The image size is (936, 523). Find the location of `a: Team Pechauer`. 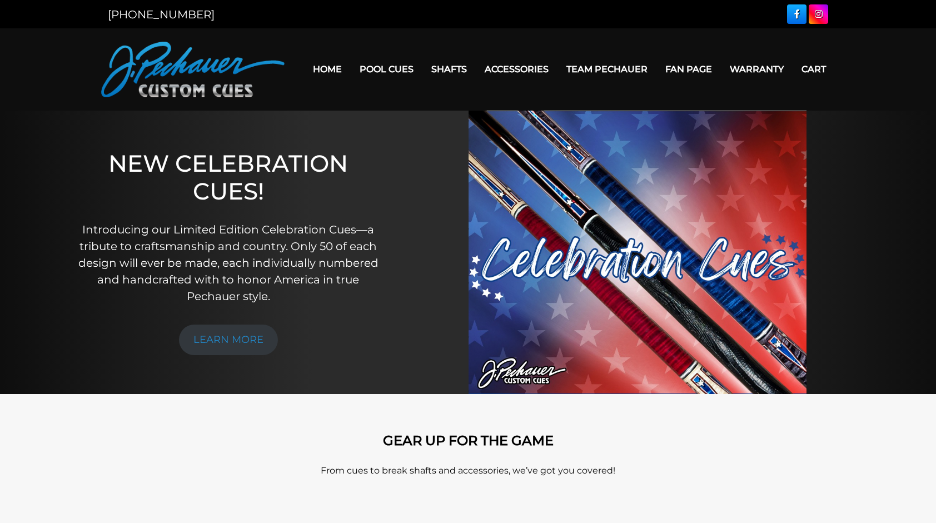

a: Team Pechauer is located at coordinates (607, 69).